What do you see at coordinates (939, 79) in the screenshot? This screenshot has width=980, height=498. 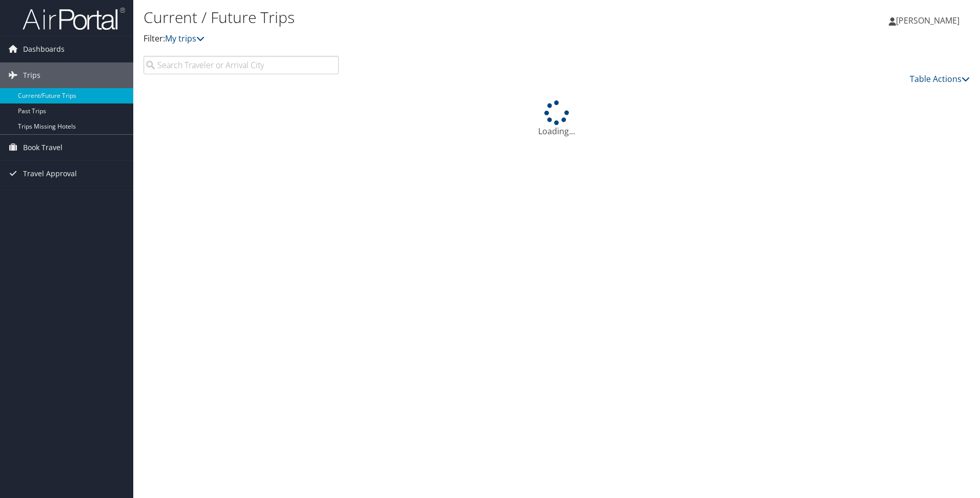 I see `a: Table Actions` at bounding box center [939, 79].